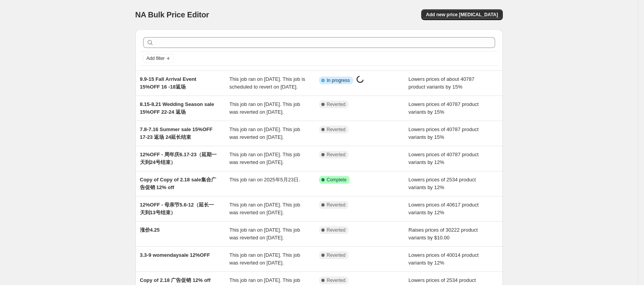 The height and width of the screenshot is (285, 644). I want to click on span: 12%OFF - 周年庆6.17-23（延期一天到24号结束）, so click(179, 158).